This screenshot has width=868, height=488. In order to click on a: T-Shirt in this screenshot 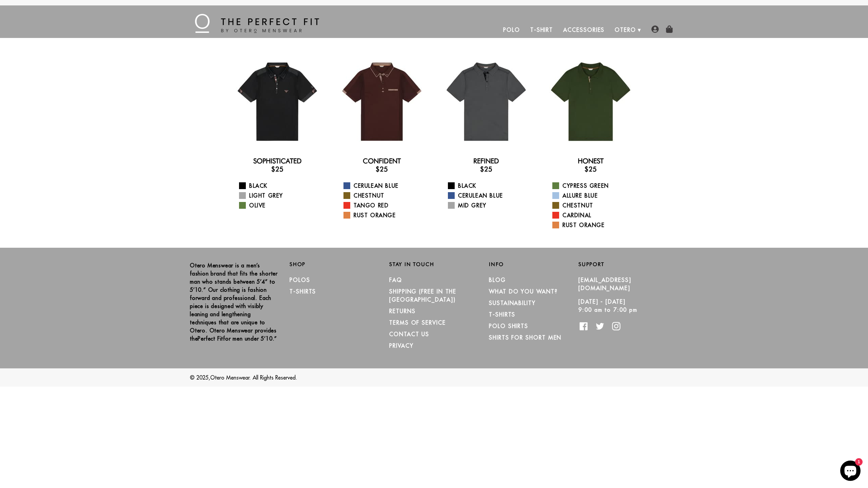, I will do `click(541, 30)`.